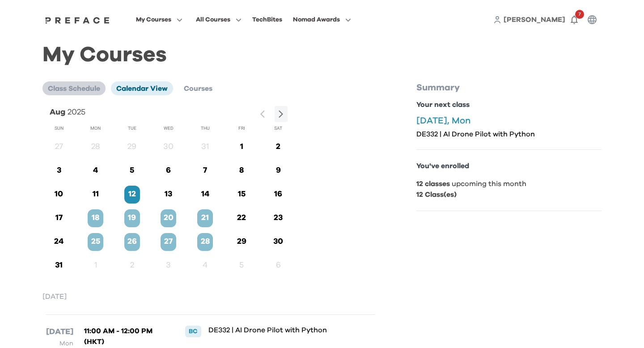 The width and height of the screenshot is (644, 348). What do you see at coordinates (95, 128) in the screenshot?
I see `span: Mon` at bounding box center [95, 128].